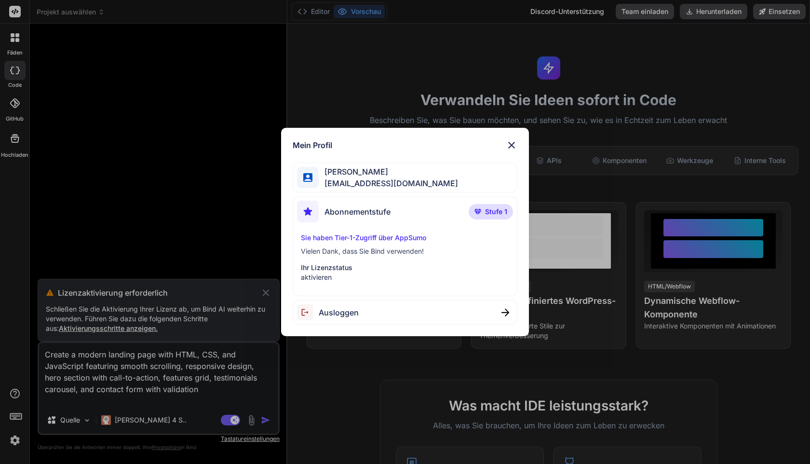  Describe the element at coordinates (316, 277) in the screenshot. I see `font: aktivieren` at that location.